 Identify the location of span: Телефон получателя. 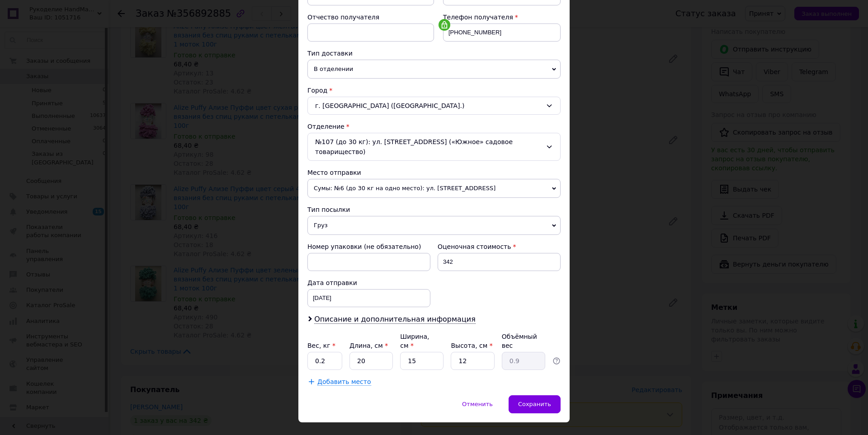
(477, 17).